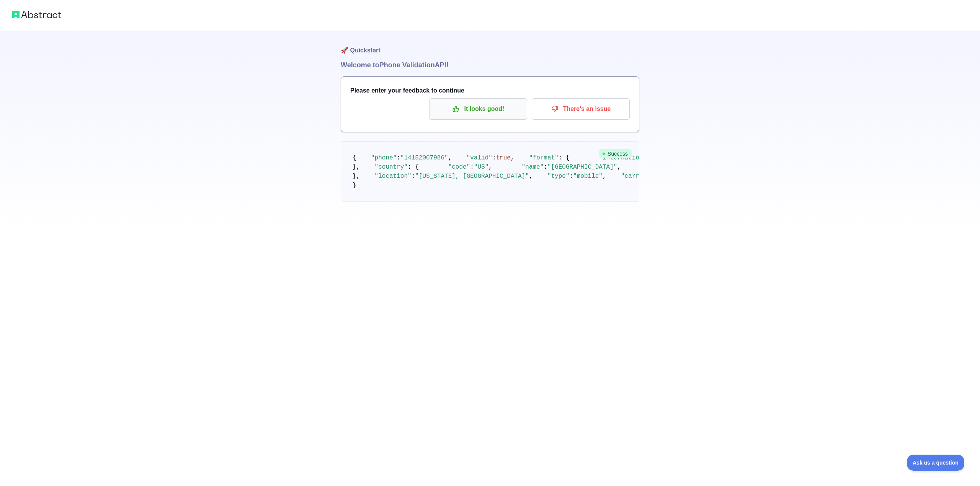 This screenshot has height=486, width=980. What do you see at coordinates (637, 176) in the screenshot?
I see `span: "carrier"` at bounding box center [637, 176].